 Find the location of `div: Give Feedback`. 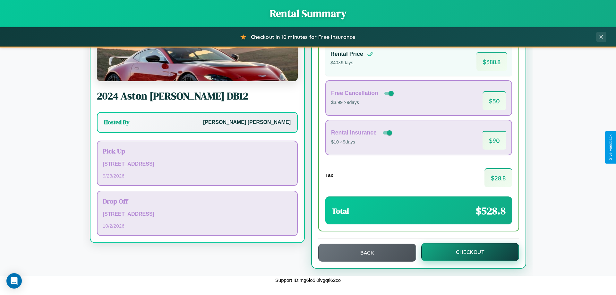

div: Give Feedback is located at coordinates (611, 147).